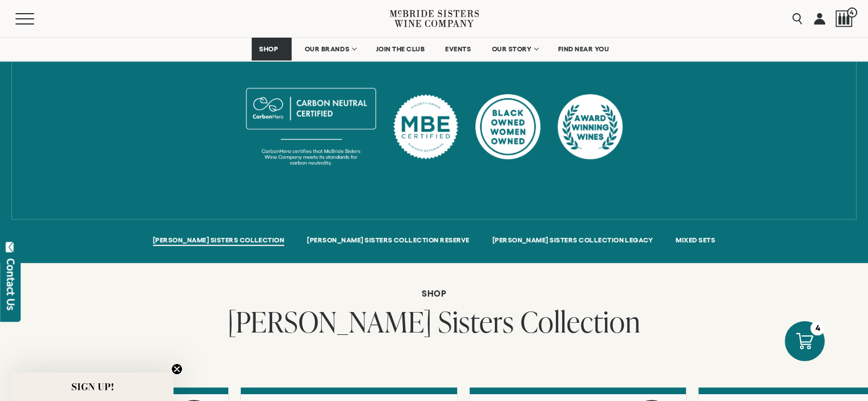 The image size is (868, 401). Describe the element at coordinates (584, 49) in the screenshot. I see `a: FIND NEAR YOU` at that location.